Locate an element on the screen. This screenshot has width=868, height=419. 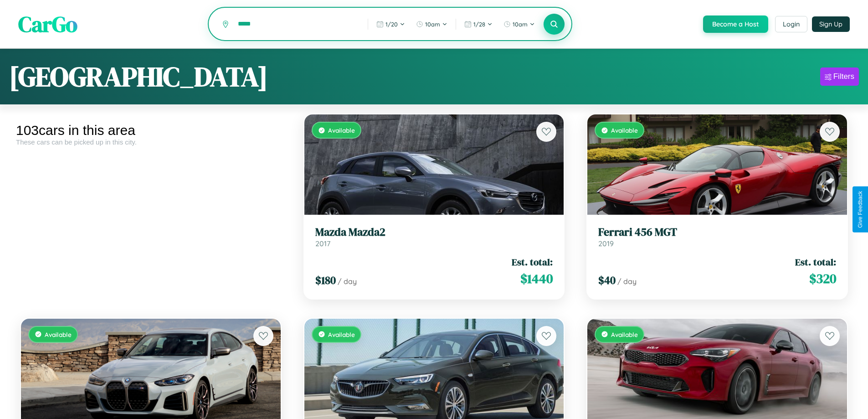
span: $ 320 is located at coordinates (822, 279).